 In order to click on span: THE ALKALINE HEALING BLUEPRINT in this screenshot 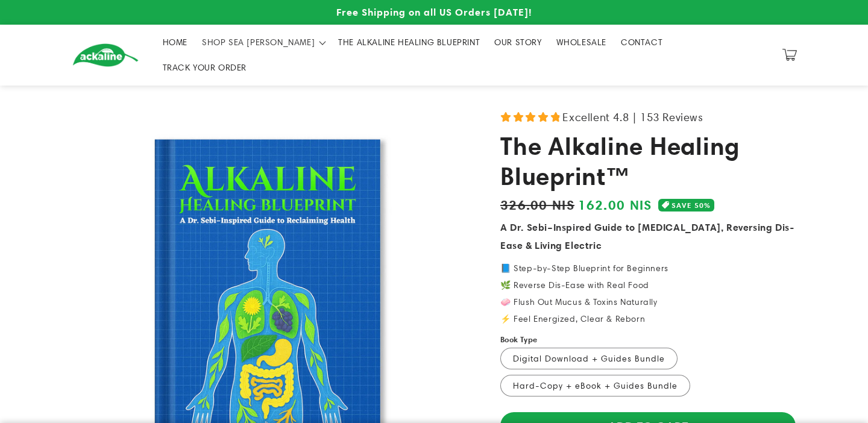, I will do `click(409, 42)`.